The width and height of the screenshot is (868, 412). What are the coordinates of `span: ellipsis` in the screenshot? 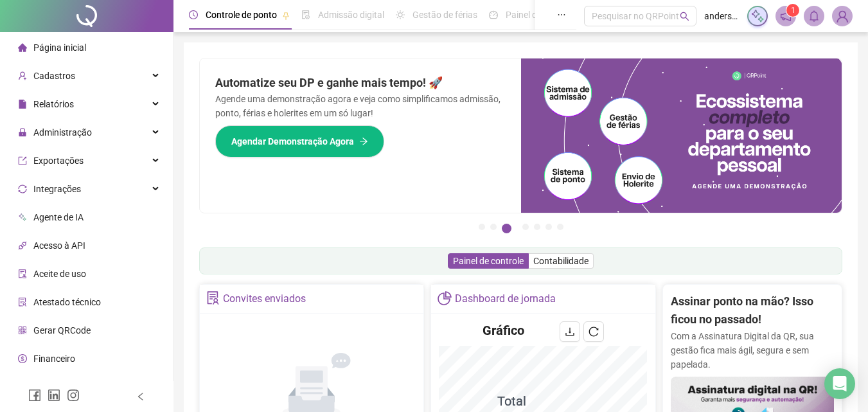 It's located at (562, 15).